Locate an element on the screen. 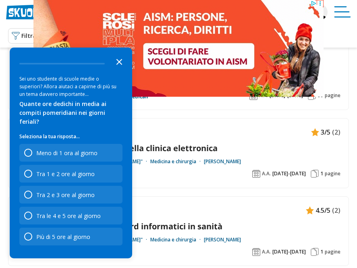  img: Filtra filtri mobile is located at coordinates (16, 36).